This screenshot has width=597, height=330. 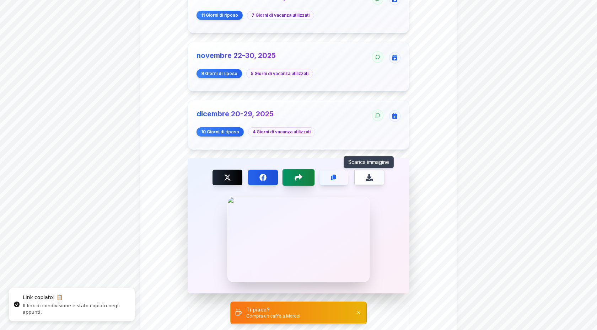 I want to click on h3: novembre 22-30, 2025, so click(x=236, y=55).